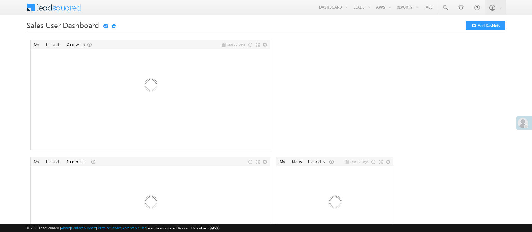 The width and height of the screenshot is (532, 232). I want to click on span: Your Leadsquared Account Number is, so click(183, 228).